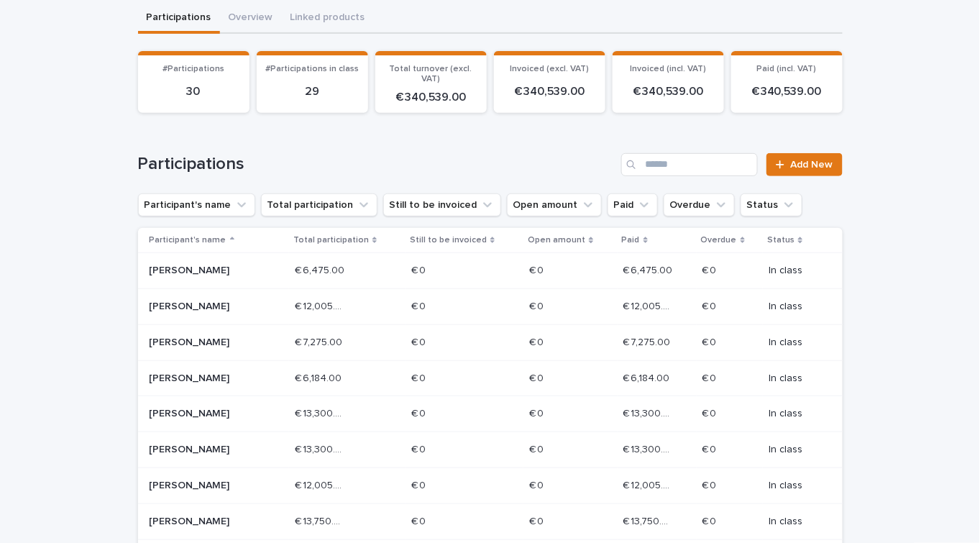  I want to click on span: Add New, so click(812, 164).